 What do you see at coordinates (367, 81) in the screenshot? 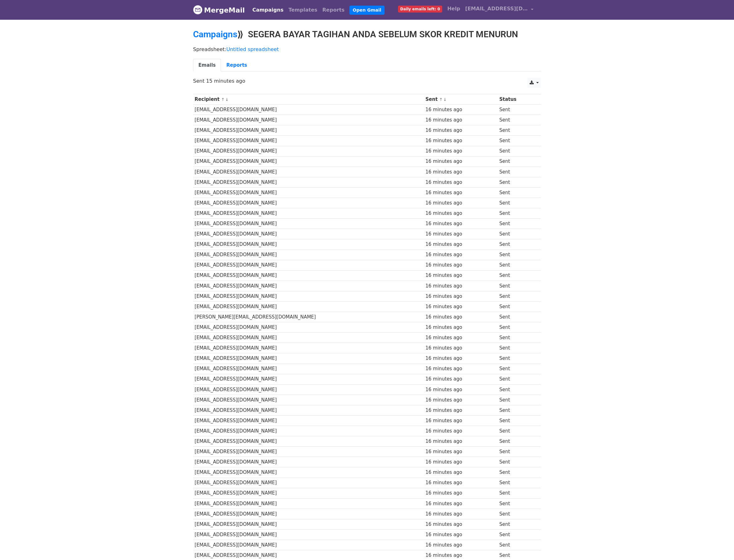
I see `p: Sent 15 minutes ago` at bounding box center [367, 81].